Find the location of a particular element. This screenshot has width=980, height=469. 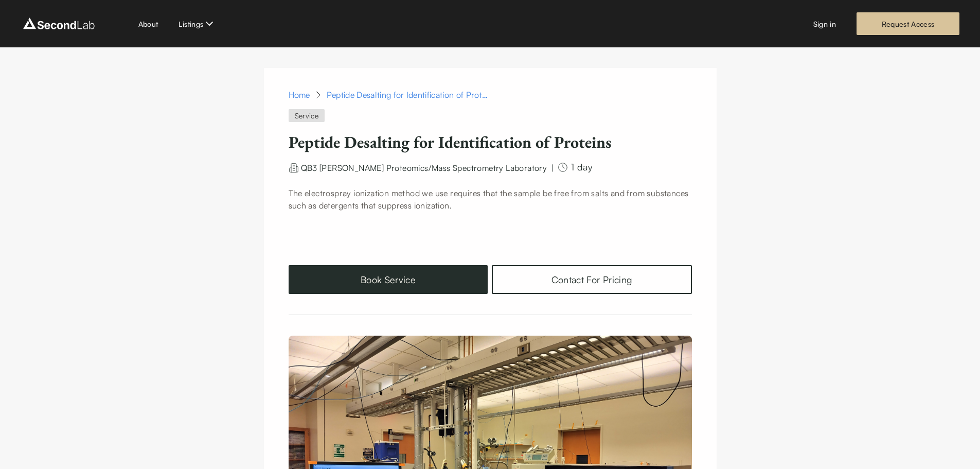

a: About is located at coordinates (148, 24).